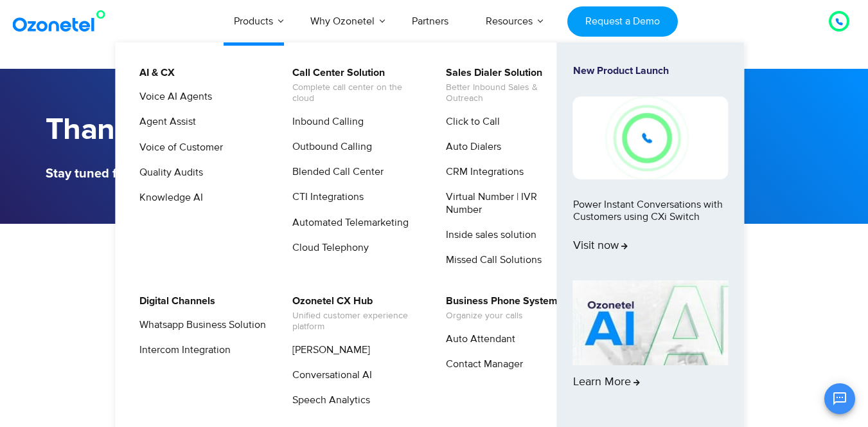 This screenshot has height=427, width=868. Describe the element at coordinates (182, 350) in the screenshot. I see `a: Intercom Integration` at that location.